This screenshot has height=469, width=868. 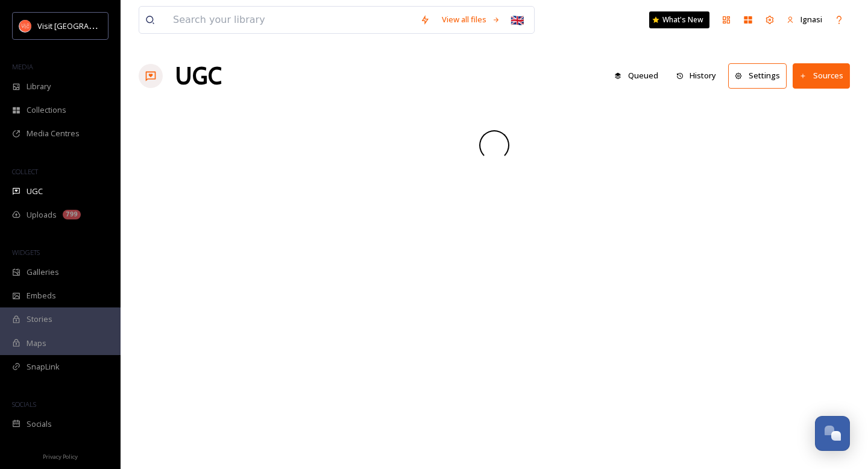 I want to click on div: View all files, so click(x=471, y=19).